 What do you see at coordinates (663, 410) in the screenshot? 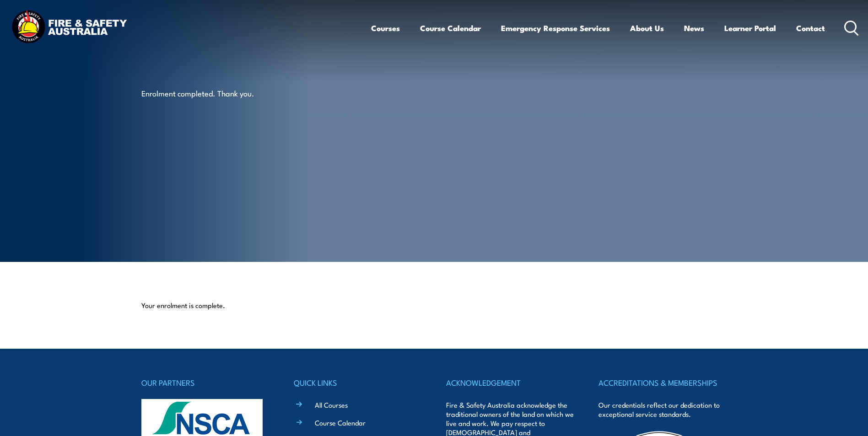
I see `p: Our credentials reflect our dedication to exceptional service standards.` at bounding box center [663, 410].